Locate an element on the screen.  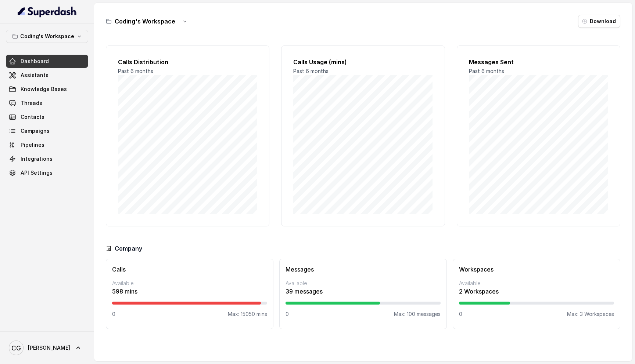
a: API Settings is located at coordinates (47, 173).